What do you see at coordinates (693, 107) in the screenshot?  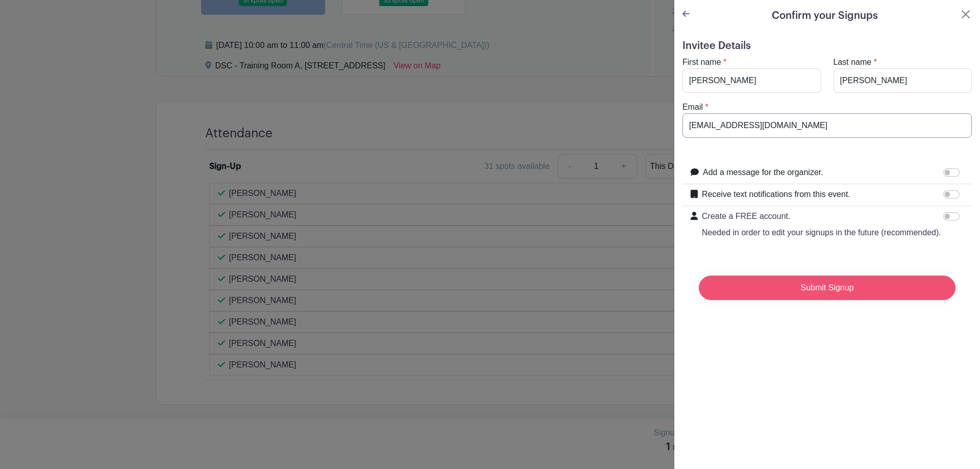 I see `label: Email` at bounding box center [693, 107].